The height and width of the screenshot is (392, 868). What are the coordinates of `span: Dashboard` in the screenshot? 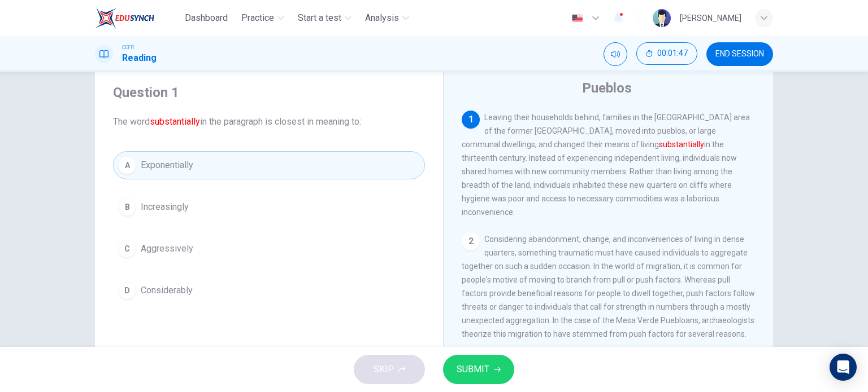 It's located at (206, 18).